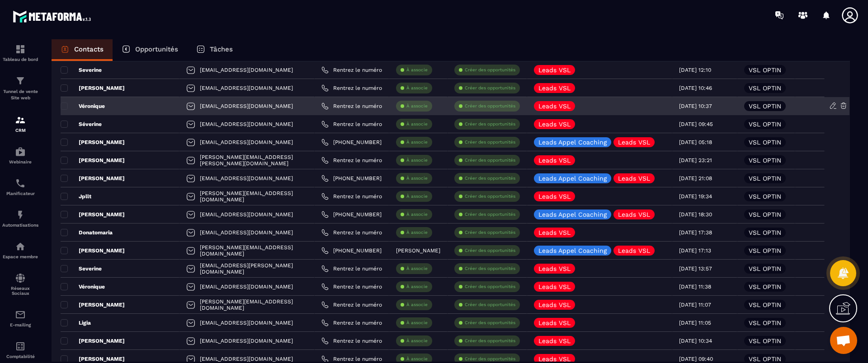 The height and width of the screenshot is (363, 868). Describe the element at coordinates (150, 50) in the screenshot. I see `a: Opportunités` at that location.